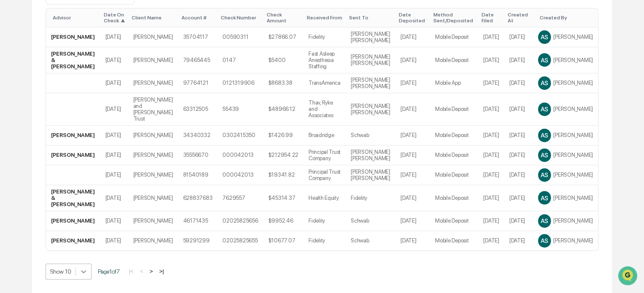 Image resolution: width=644 pixels, height=293 pixels. What do you see at coordinates (283, 221) in the screenshot?
I see `td: $9952.46` at bounding box center [283, 221].